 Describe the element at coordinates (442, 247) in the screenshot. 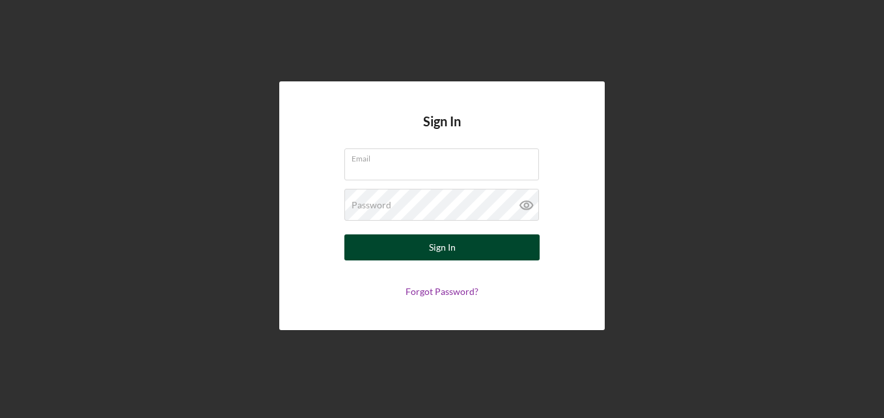

I see `button: Sign In` at that location.